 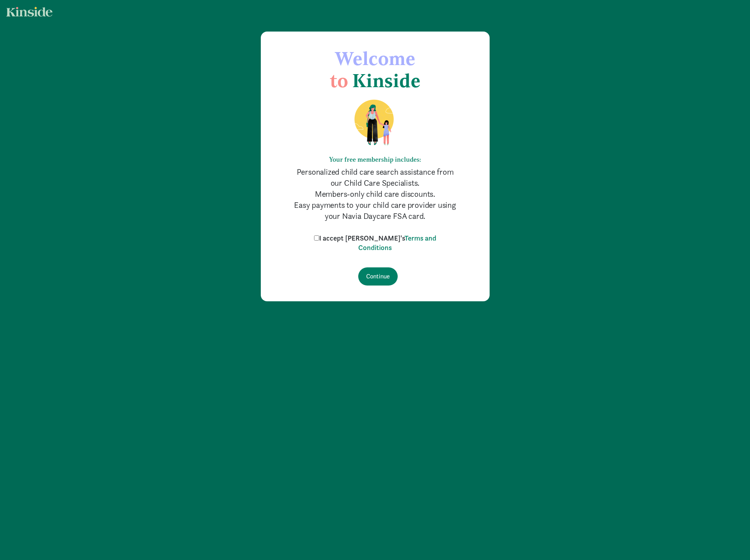 I want to click on p: Personalized child care search assistance from our Child Care Specialists., so click(x=375, y=177).